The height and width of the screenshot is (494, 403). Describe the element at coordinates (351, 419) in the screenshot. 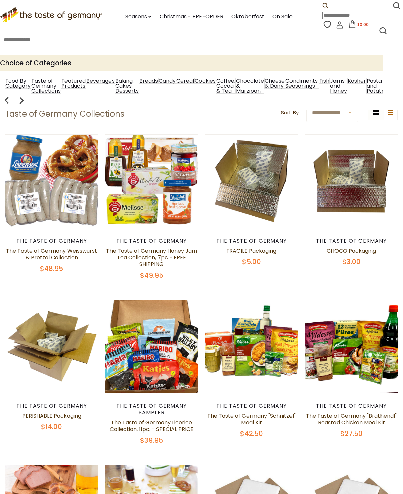

I see `a: The Taste of Germany "Brathendl" Roasted Chicken Meal Kit` at that location.